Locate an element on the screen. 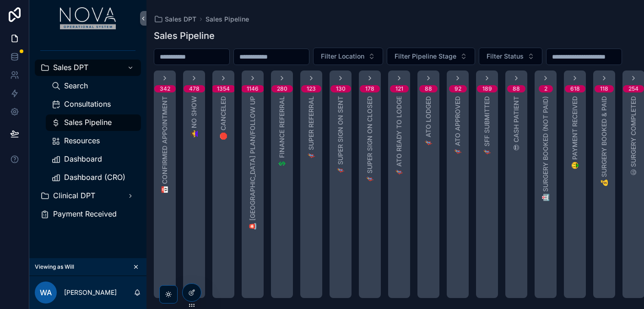 This screenshot has width=644, height=309. span: 🙅‍♀️ No Show is located at coordinates (194, 117).